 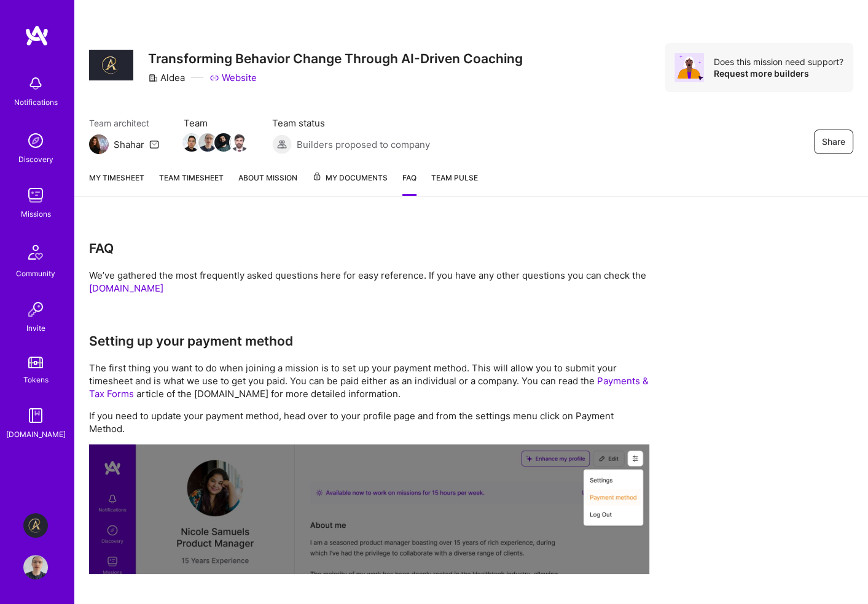 I want to click on div: Missions, so click(x=36, y=214).